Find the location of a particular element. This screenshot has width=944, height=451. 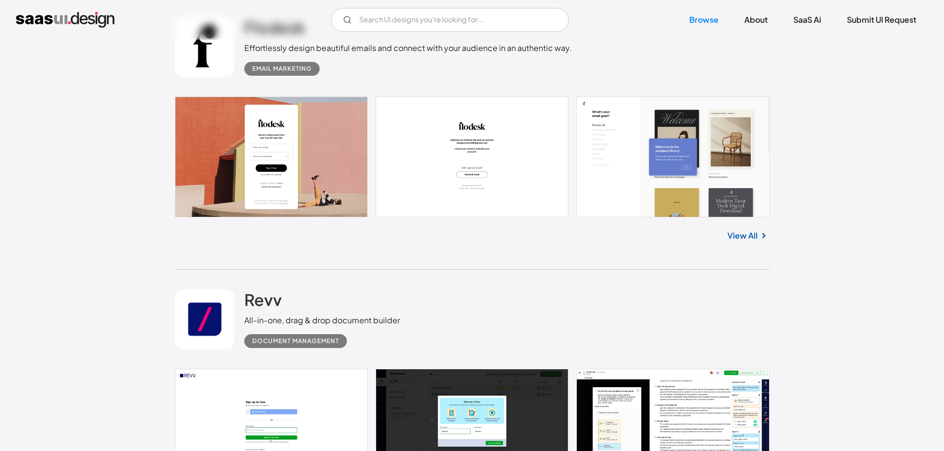

div: Email Marketing is located at coordinates (282, 69).